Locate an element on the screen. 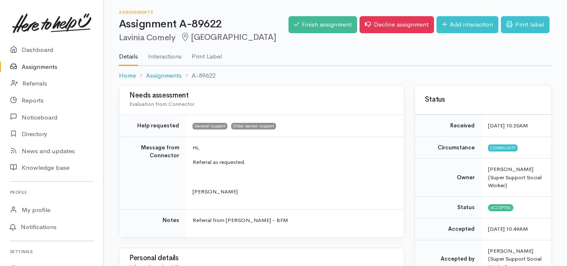 The image size is (567, 266). span: Accepted is located at coordinates (500, 208).